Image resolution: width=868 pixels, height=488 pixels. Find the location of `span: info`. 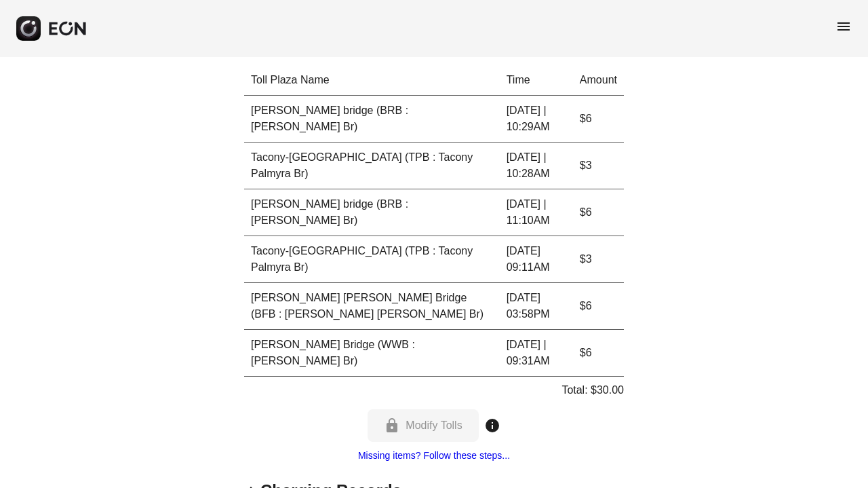

span: info is located at coordinates (492, 425).